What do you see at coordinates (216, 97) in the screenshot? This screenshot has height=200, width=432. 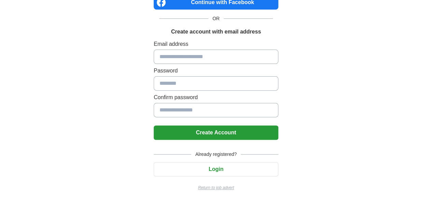 I see `label: Confirm password` at bounding box center [216, 97].